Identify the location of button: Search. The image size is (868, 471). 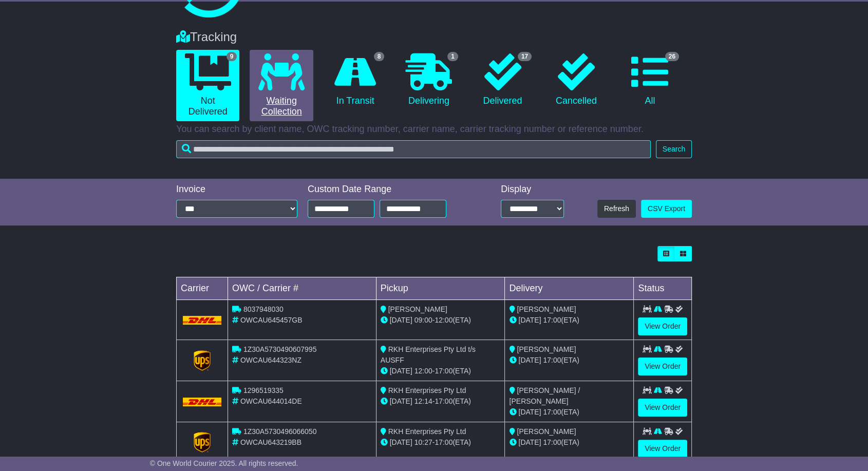
(674, 149).